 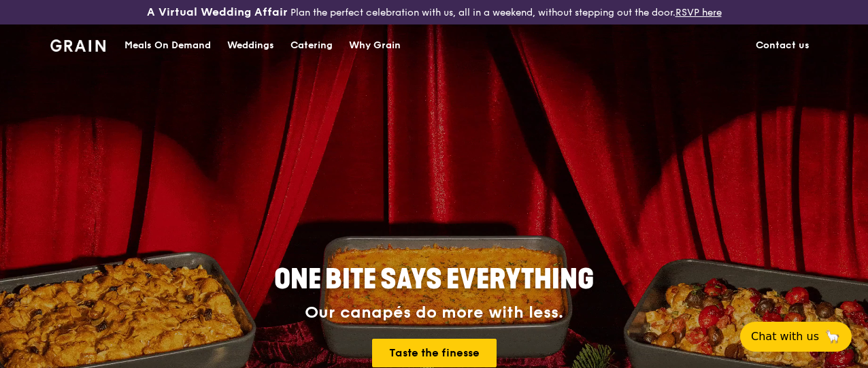 What do you see at coordinates (250, 45) in the screenshot?
I see `div: Weddings` at bounding box center [250, 45].